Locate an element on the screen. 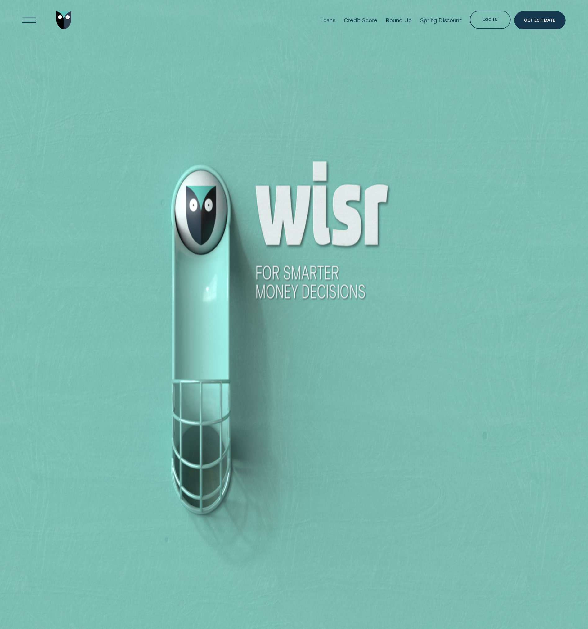  img: Wisr is located at coordinates (64, 20).